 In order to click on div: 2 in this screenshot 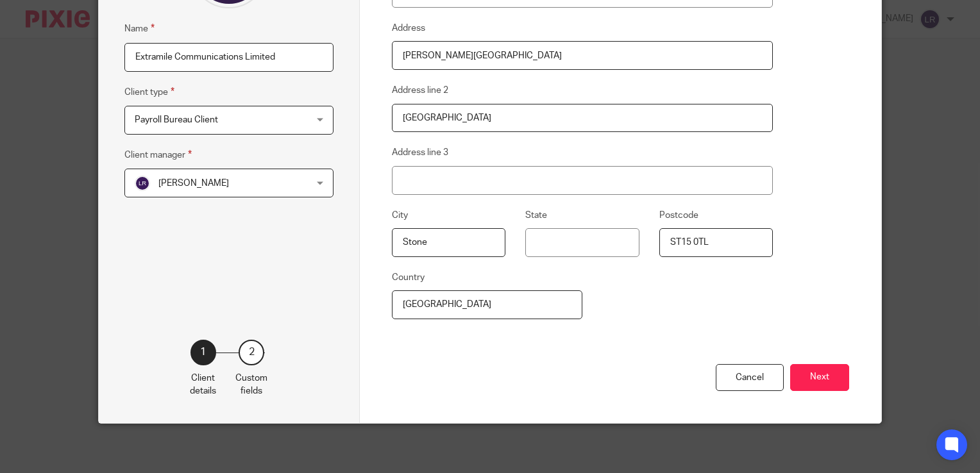, I will do `click(252, 353)`.